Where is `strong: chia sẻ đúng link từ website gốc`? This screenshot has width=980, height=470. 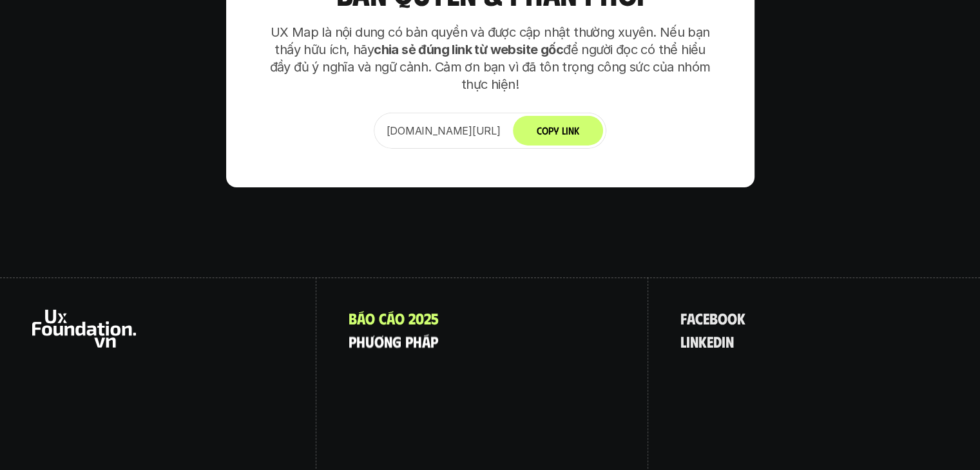 strong: chia sẻ đúng link từ website gốc is located at coordinates (469, 50).